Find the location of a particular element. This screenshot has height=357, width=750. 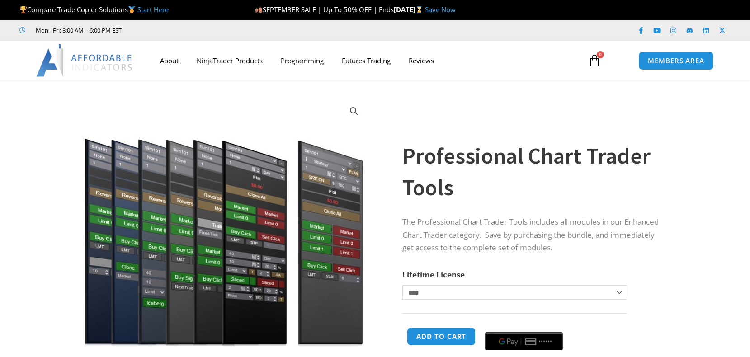

img: ProfessionalToolsBundlePage | Affordable Indicators – NinjaTrader is located at coordinates (223, 221).